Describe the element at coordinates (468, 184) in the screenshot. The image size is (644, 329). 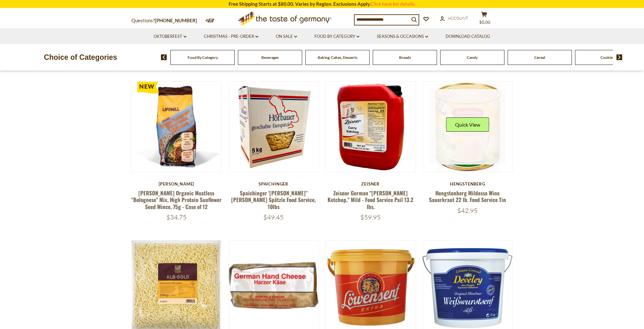
I see `div: Hengstenberg` at that location.